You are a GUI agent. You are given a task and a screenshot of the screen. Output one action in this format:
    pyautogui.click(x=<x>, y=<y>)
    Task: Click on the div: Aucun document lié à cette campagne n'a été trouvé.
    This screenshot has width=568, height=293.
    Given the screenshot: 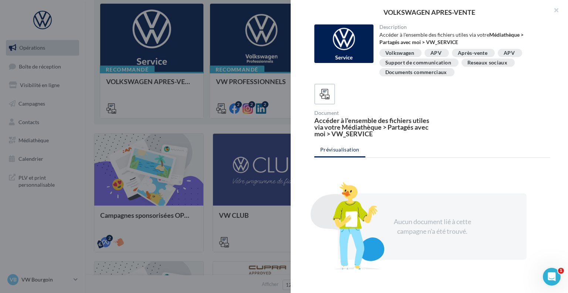 What is the action you would take?
    pyautogui.click(x=433, y=226)
    